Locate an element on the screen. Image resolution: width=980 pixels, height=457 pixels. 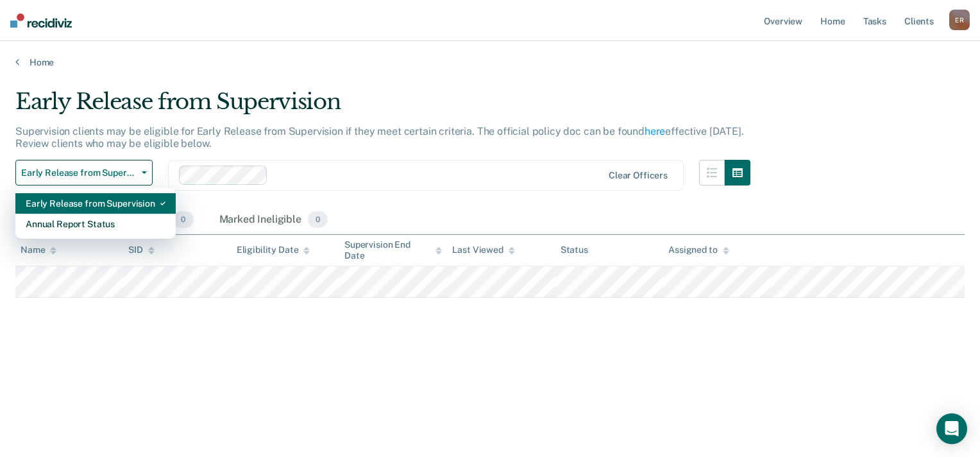
p: Supervision clients may be eligible for Early Release from Supervision if they meet certain crite... is located at coordinates (380, 137).